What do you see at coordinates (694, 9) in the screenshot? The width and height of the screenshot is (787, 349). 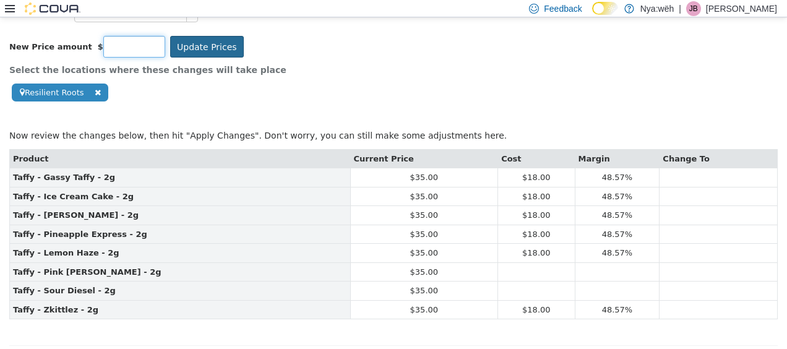 I see `span: JB` at bounding box center [694, 9].